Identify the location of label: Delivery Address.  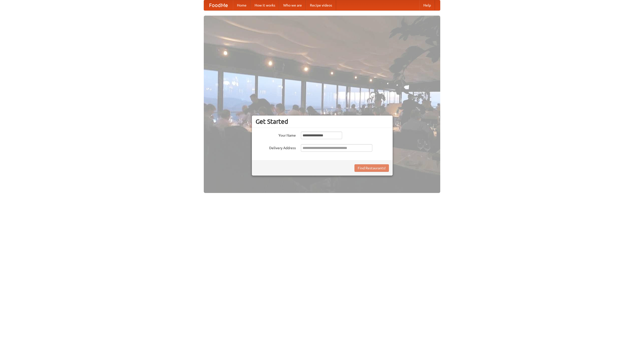
(276, 147).